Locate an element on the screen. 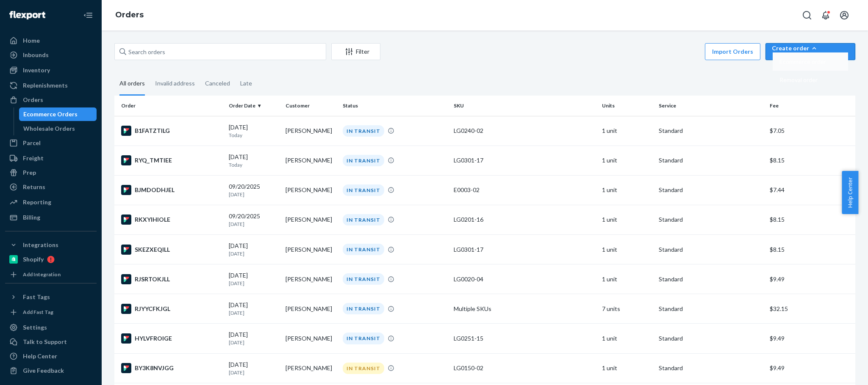 This screenshot has height=385, width=868. th: Units is located at coordinates (627, 106).